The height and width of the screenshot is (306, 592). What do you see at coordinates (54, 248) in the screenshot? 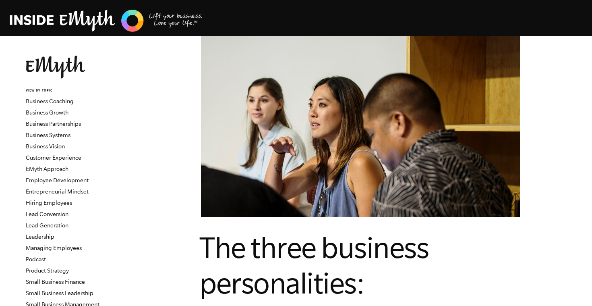
I see `a: Managing Employees` at bounding box center [54, 248].